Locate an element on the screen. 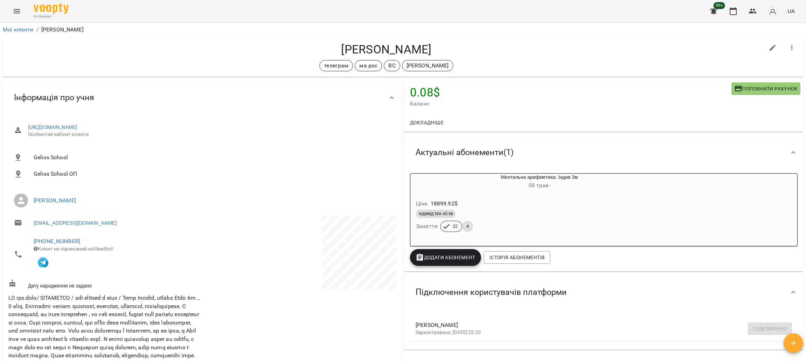 This screenshot has width=806, height=364. div: ма рос is located at coordinates (368, 66).